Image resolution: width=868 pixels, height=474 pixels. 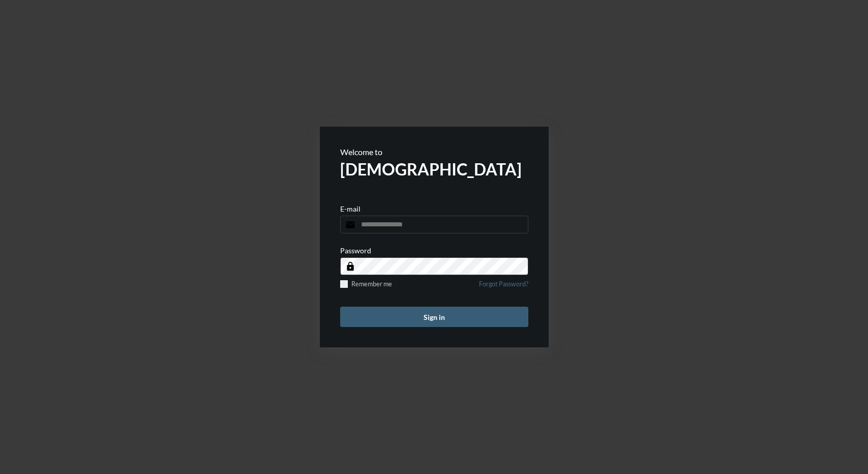 What do you see at coordinates (435, 152) in the screenshot?
I see `p: Welcome to` at bounding box center [435, 152].